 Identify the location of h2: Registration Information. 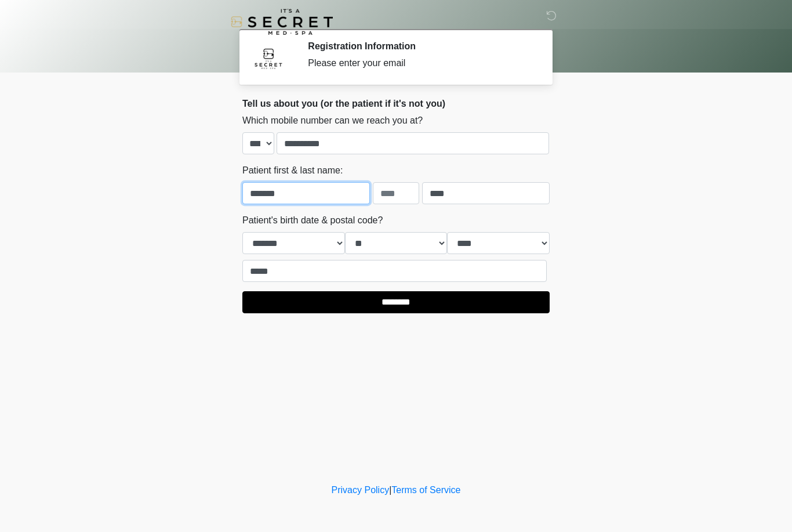
(420, 46).